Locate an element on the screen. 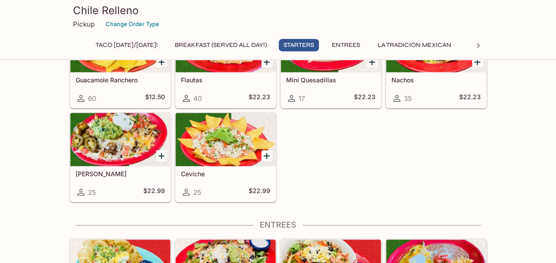  span: 35 is located at coordinates (408, 98).